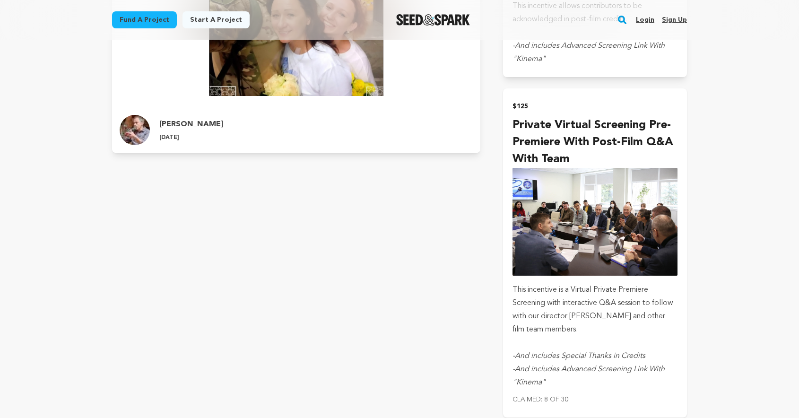  What do you see at coordinates (144, 20) in the screenshot?
I see `a: Fund a project` at bounding box center [144, 20].